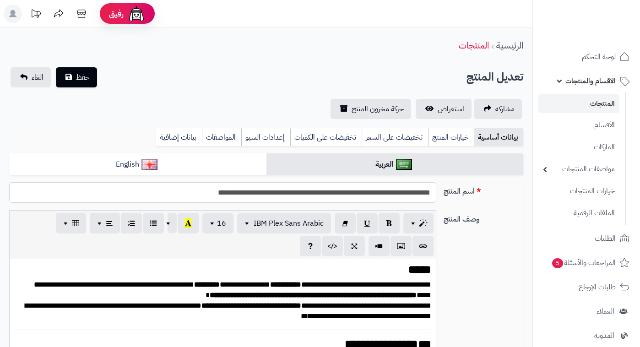 This screenshot has width=640, height=347. I want to click on a: المواصفات, so click(222, 137).